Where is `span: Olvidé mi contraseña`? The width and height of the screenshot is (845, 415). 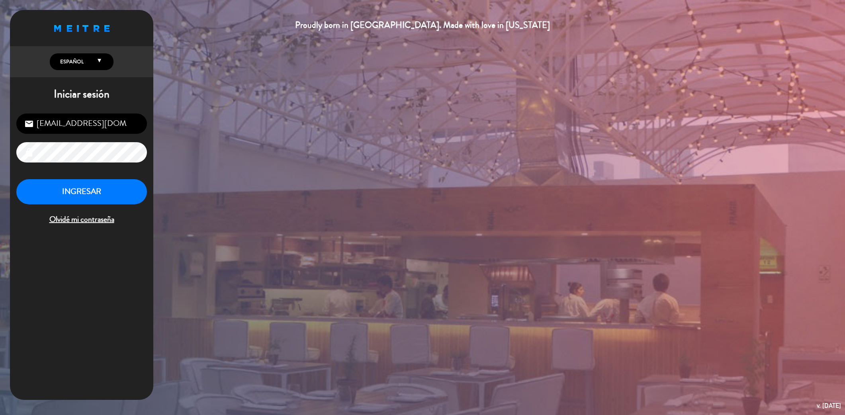 span: Olvidé mi contraseña is located at coordinates (82, 219).